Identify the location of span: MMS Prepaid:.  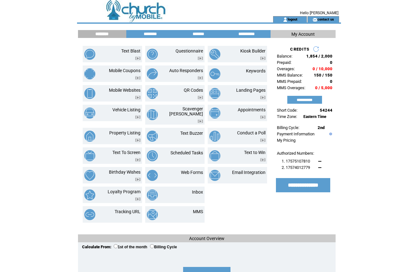
(289, 81).